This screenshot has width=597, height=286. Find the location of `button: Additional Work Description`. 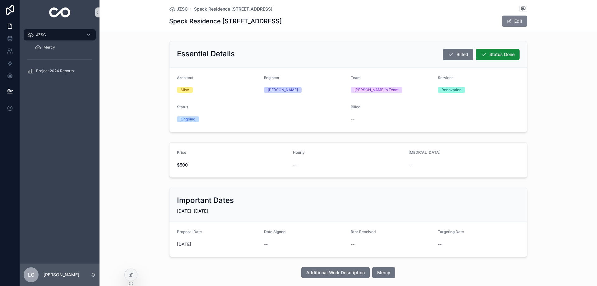

button: Additional Work Description is located at coordinates (336, 273).